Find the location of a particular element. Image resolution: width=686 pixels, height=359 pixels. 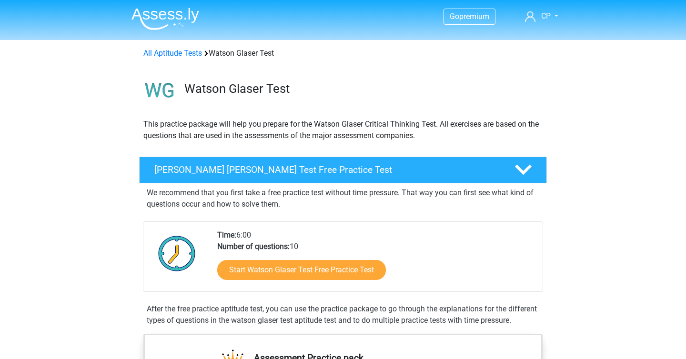

div: After the free practice aptitude test, you can use the practice package to go through the explana... is located at coordinates (343, 315).